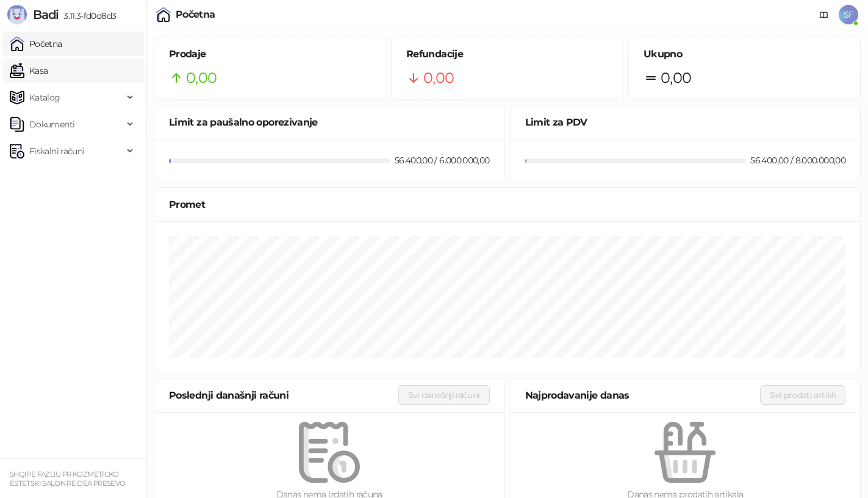 The image size is (868, 498). Describe the element at coordinates (67, 478) in the screenshot. I see `small: SHQIPE FAZLIU PR KOZMETICKO ESTETSKI SALON RE DEA PRESEVO` at that location.